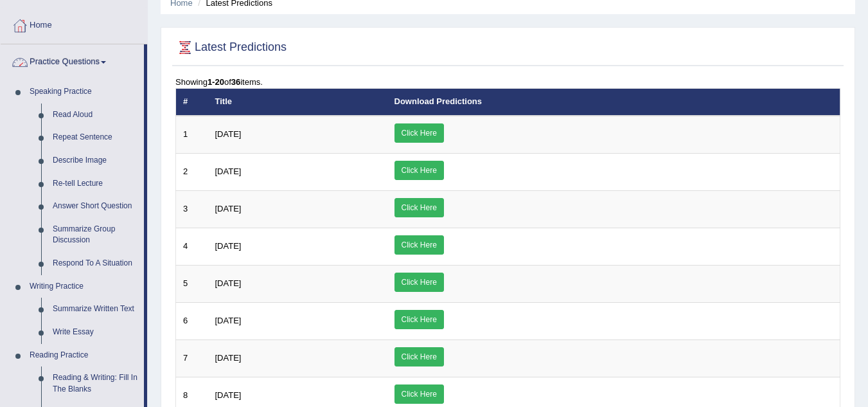 This screenshot has height=407, width=868. What do you see at coordinates (95, 137) in the screenshot?
I see `a: Repeat Sentence` at bounding box center [95, 137].